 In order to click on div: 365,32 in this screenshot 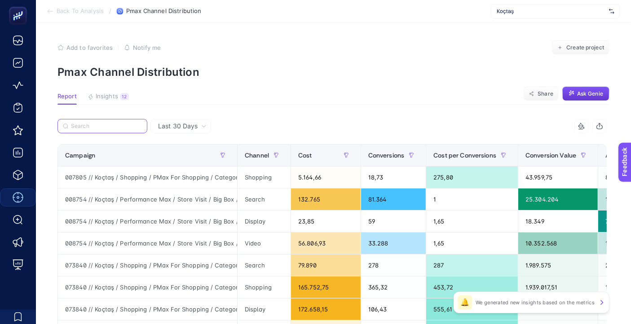, I will do `click(394, 288)`.